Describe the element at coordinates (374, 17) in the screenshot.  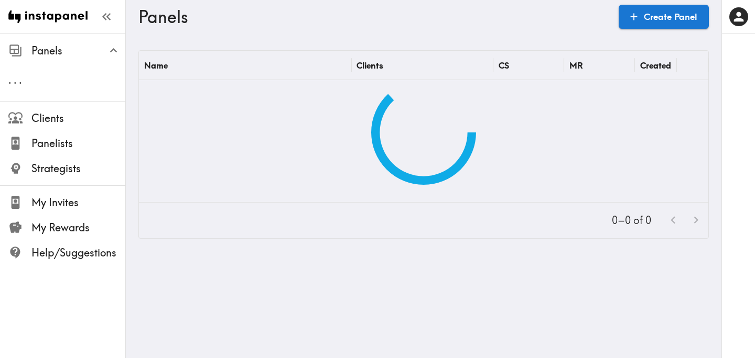
I see `h3: Panels` at that location.